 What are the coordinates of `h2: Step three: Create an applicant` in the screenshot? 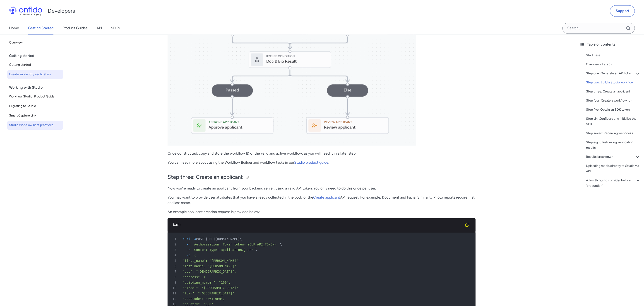 It's located at (322, 177).